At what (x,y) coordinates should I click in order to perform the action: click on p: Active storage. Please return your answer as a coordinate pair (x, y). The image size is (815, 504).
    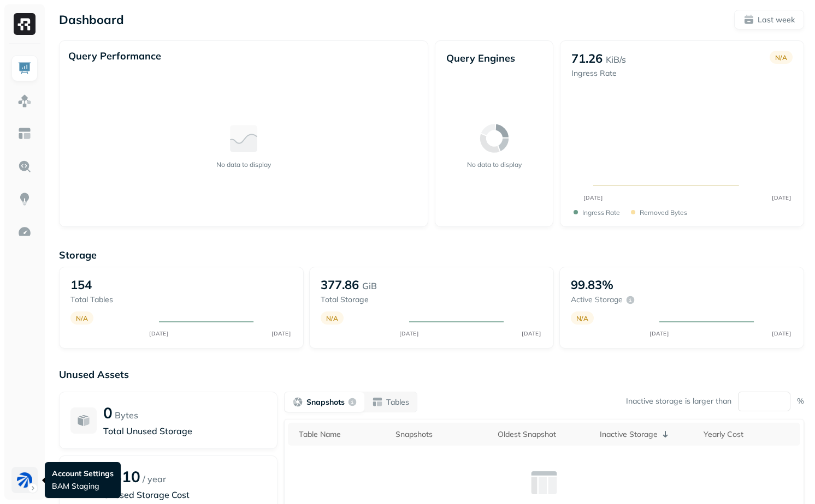
    Looking at the image, I should click on (597, 299).